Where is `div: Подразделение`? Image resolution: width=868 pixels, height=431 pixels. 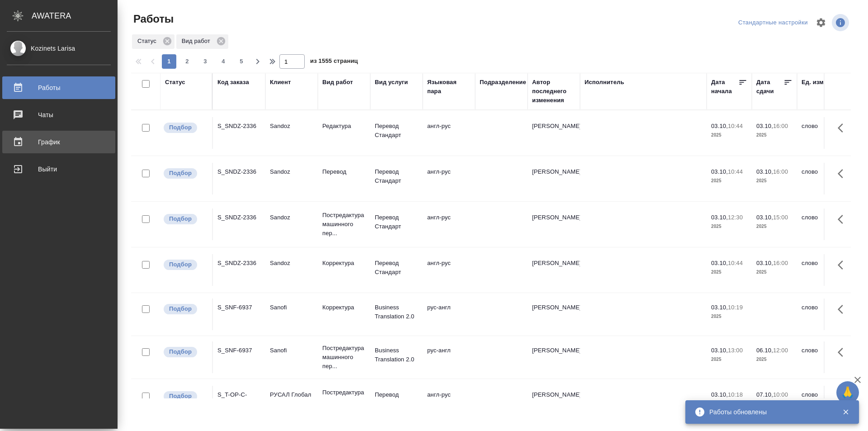 div: Подразделение is located at coordinates (502, 82).